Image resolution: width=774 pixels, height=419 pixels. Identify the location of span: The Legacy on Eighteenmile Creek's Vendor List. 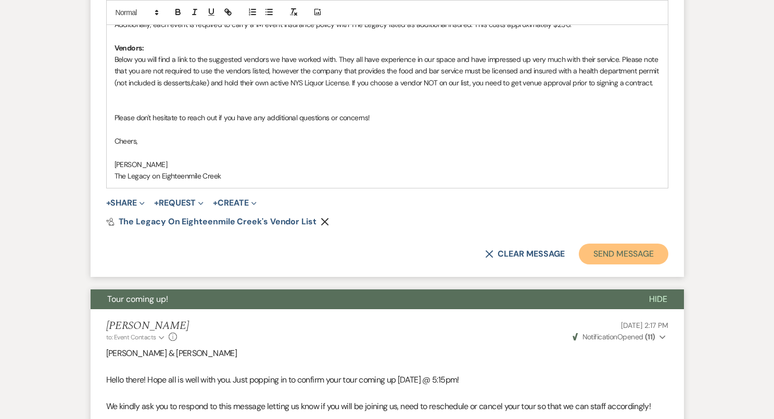
(218, 221).